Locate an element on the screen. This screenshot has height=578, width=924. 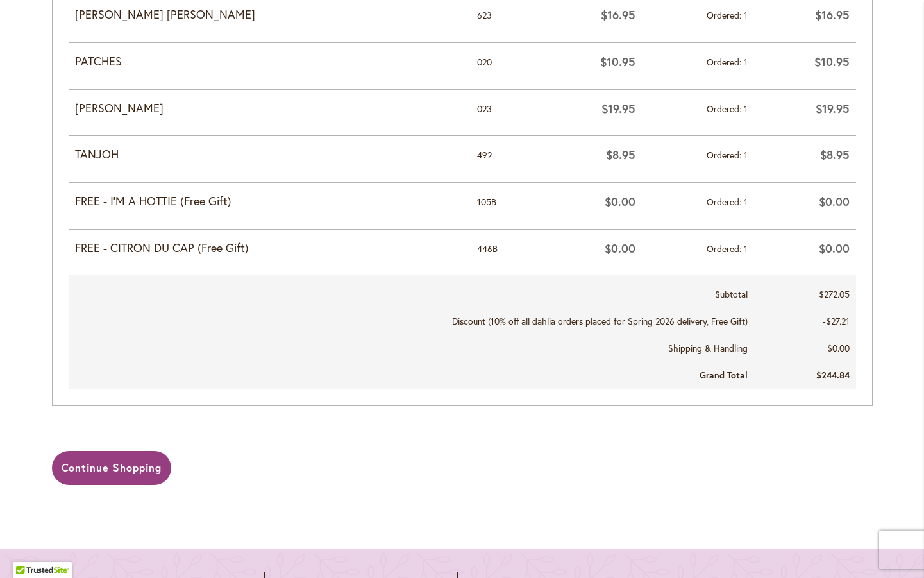
td: 023 is located at coordinates (505, 112).